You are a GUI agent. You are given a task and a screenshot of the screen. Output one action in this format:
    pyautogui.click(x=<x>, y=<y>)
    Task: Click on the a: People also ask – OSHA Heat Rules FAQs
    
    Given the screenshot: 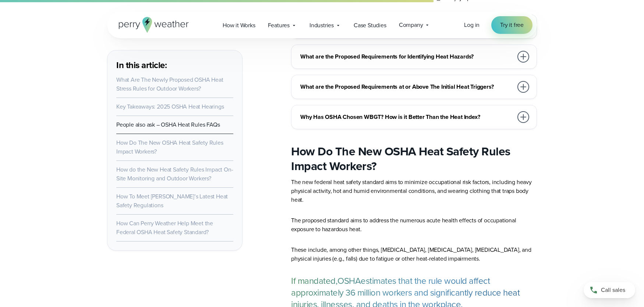 What is the action you would take?
    pyautogui.click(x=168, y=124)
    